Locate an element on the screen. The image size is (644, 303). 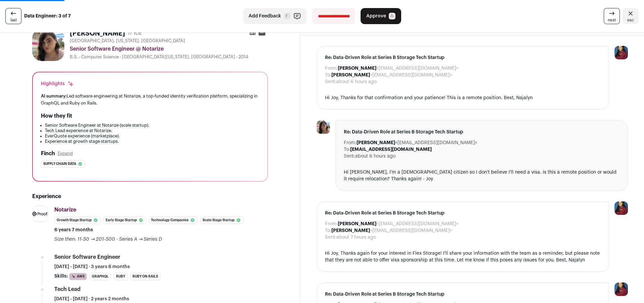
span: Series A → Series D is located at coordinates (141, 240).